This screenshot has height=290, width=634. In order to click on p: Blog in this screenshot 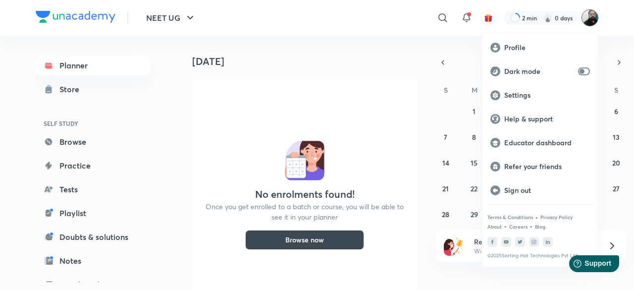, I will do `click(540, 226)`.